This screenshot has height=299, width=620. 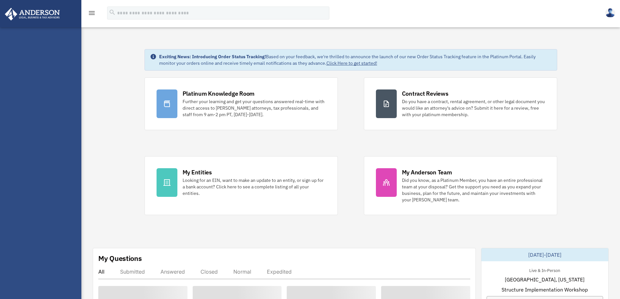 What do you see at coordinates (92, 13) in the screenshot?
I see `i: menu` at bounding box center [92, 13].